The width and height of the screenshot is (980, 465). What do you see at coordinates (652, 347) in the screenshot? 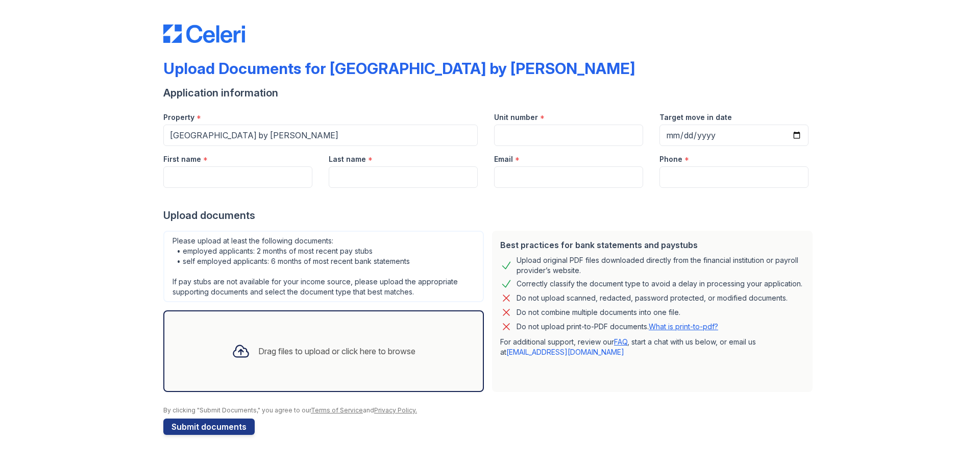
I see `p: For additional support, review our , start a chat with us below, or email us at` at bounding box center [652, 347].